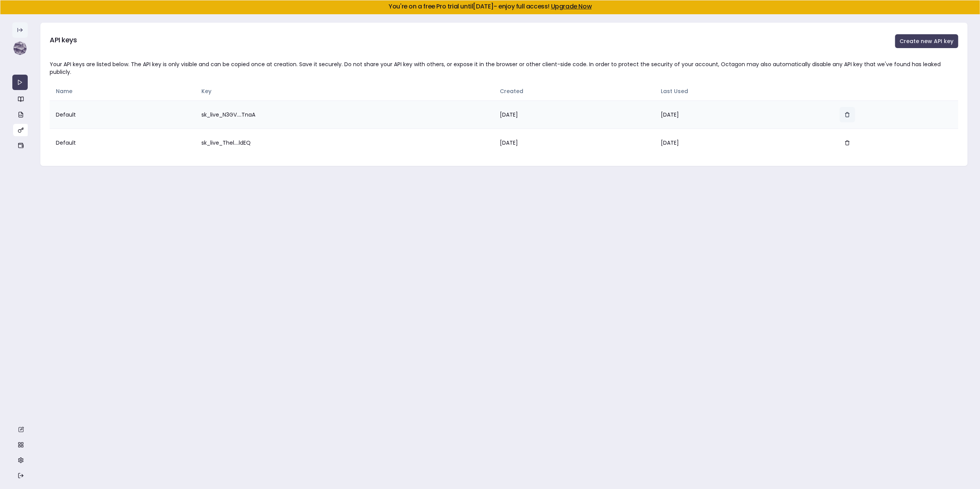 The height and width of the screenshot is (489, 980). What do you see at coordinates (504, 68) in the screenshot?
I see `div: Your API keys are listed below. The API key is only visible and can be copied once at creation. S...` at bounding box center [504, 68].